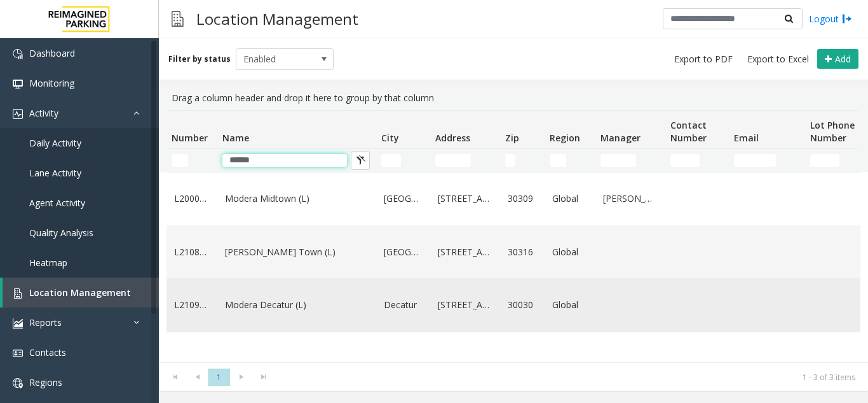 The image size is (868, 403). I want to click on td: City Filter, so click(403, 160).